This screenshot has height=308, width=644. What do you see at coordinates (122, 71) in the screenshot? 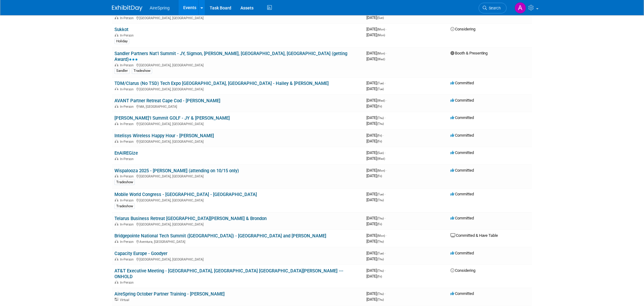
I see `div: Sandler` at bounding box center [122, 71].